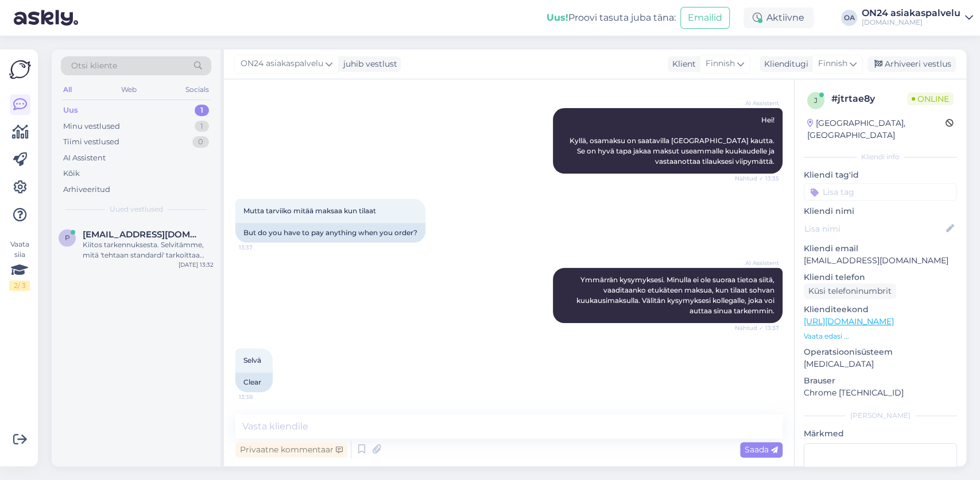 This screenshot has height=480, width=980. Describe the element at coordinates (761, 449) in the screenshot. I see `span: Saada` at that location.